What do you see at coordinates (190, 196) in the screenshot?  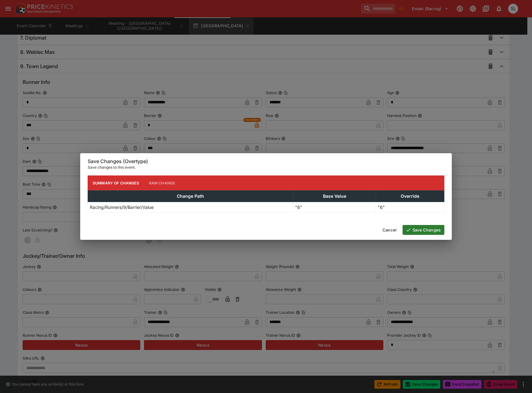 I see `th: Change Path` at bounding box center [190, 196].